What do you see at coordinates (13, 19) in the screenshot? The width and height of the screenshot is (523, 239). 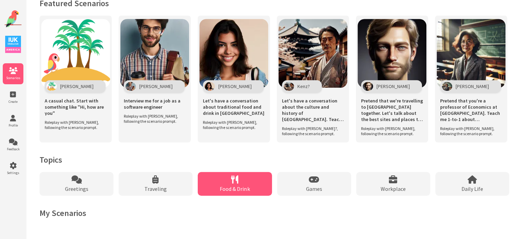 I see `img: Website Logo` at bounding box center [13, 19].